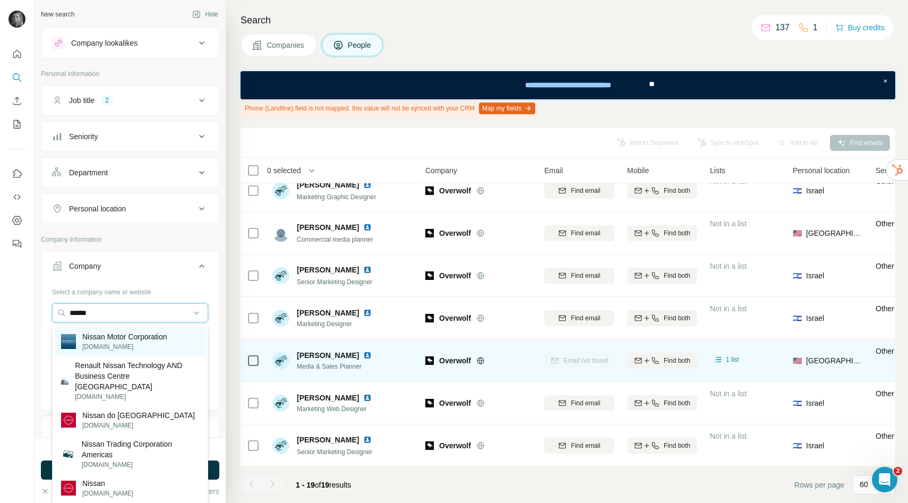 This screenshot has height=503, width=908. Describe the element at coordinates (890, 170) in the screenshot. I see `span: Seniority` at that location.